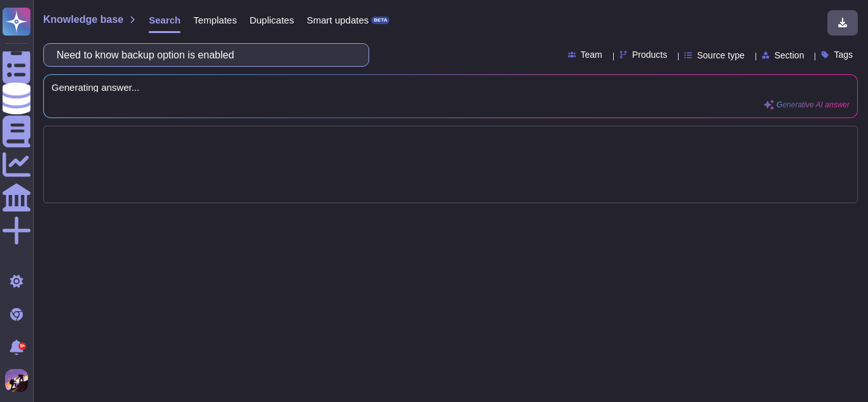  Describe the element at coordinates (17, 380) in the screenshot. I see `img: user` at that location.